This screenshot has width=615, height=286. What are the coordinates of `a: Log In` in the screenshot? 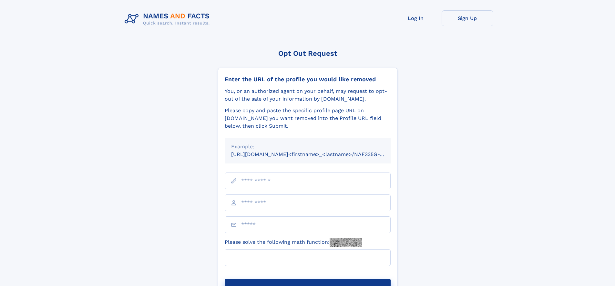 It's located at (416, 18).